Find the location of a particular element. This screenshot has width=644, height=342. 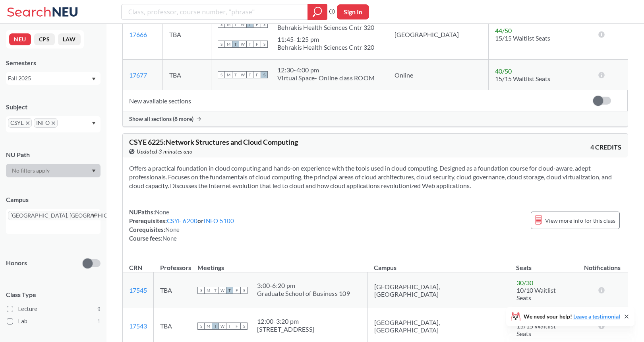

a: INFO 5100 is located at coordinates (219, 221).